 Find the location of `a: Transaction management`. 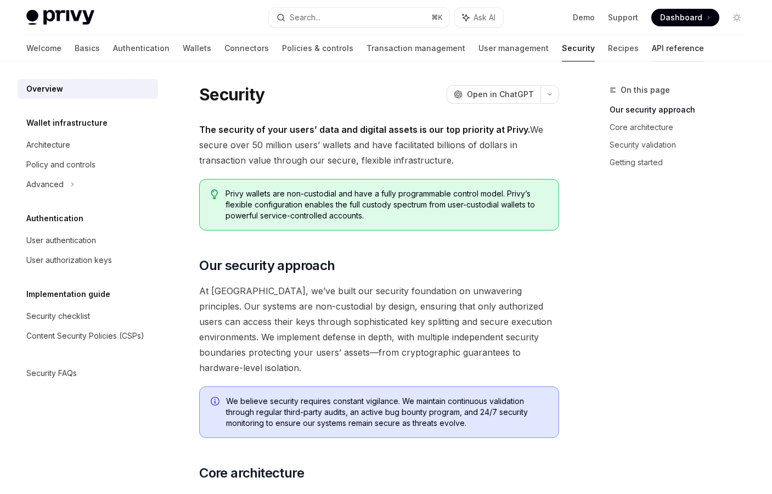

a: Transaction management is located at coordinates (416, 48).